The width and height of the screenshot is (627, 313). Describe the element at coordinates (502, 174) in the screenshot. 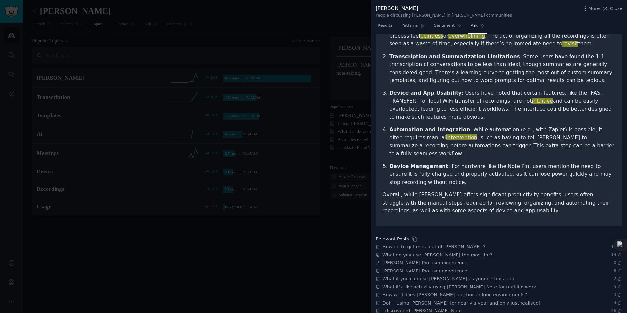

I see `p: : For hardware like the Note Pin, users mention the need to ensure it is fully charged and proper...` at that location.